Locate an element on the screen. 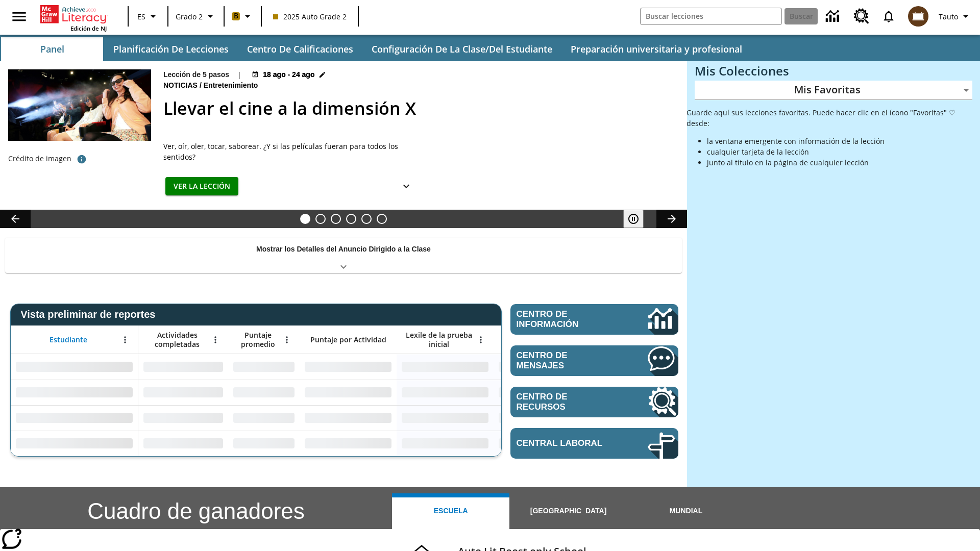 This screenshot has height=551, width=980. div: Mis Favoritas is located at coordinates (833, 91).